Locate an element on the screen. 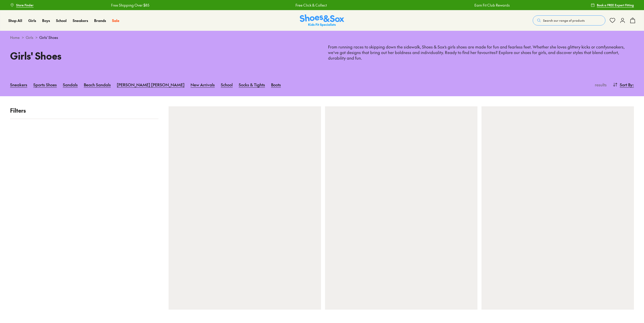  span: Girls' Shoes is located at coordinates (49, 37).